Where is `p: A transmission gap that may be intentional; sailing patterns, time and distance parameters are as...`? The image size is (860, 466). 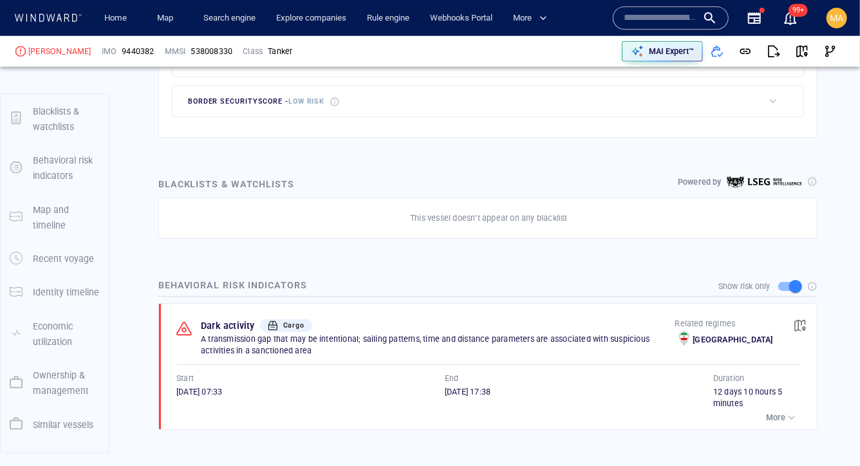 p: A transmission gap that may be intentional; sailing patterns, time and distance parameters are as... is located at coordinates (438, 345).